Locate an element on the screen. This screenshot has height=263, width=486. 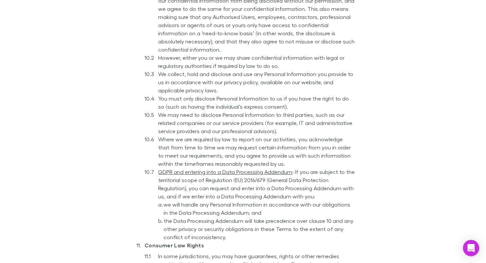
li: We collect, hold and disclose and use any Personal Information you provide to us in accordance wi... is located at coordinates (257, 82).